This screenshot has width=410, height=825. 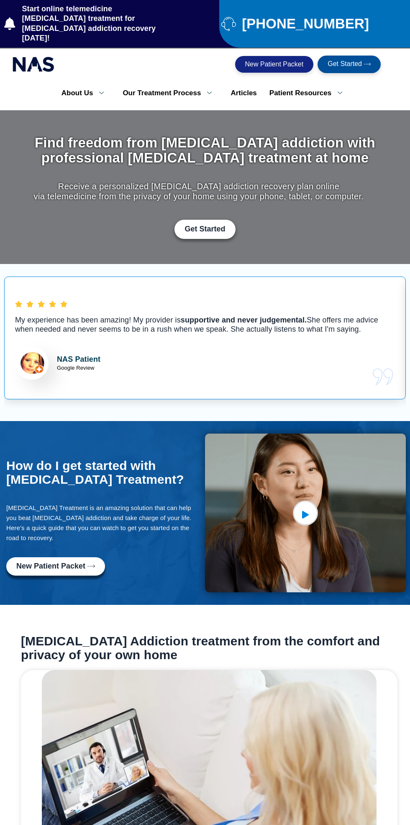 I want to click on div: Get Started with Suboxone Treatment by filling-out this new patient packet form, so click(x=205, y=229).